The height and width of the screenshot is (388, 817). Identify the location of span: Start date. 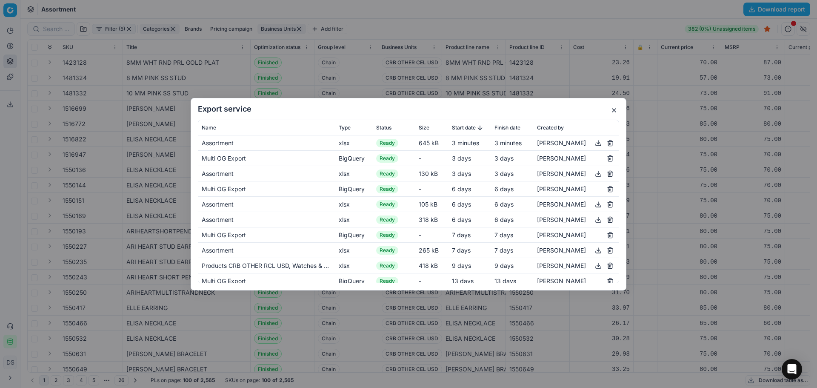
(464, 127).